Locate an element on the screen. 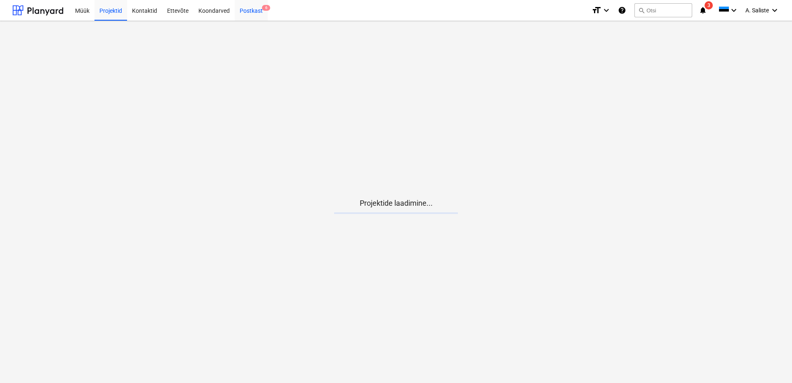 This screenshot has width=792, height=383. i: format_size is located at coordinates (596, 10).